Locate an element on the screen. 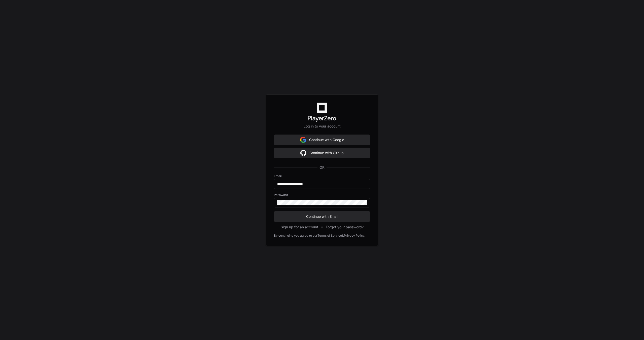 This screenshot has width=644, height=340. span: Continue with Email is located at coordinates (322, 217).